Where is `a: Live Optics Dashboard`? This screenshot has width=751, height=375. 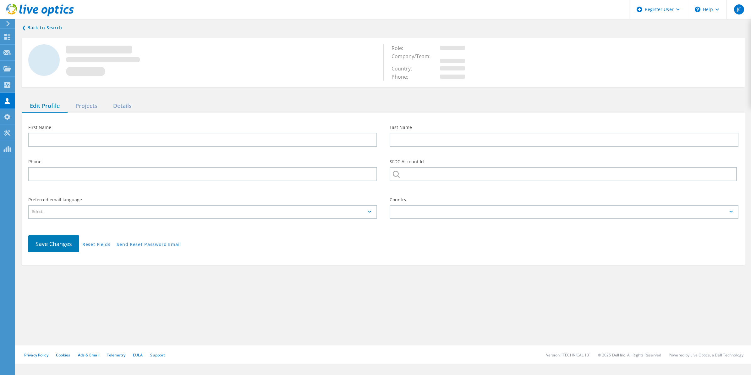
a: Live Optics Dashboard is located at coordinates (40, 15).